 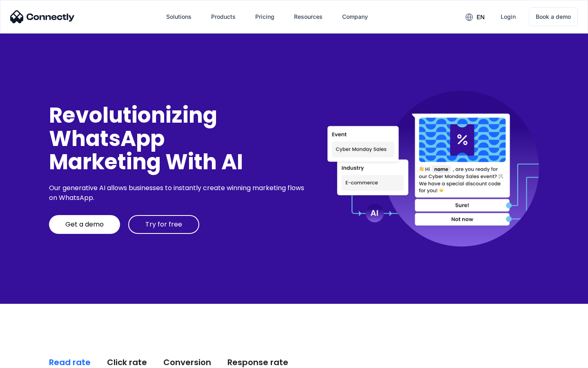 What do you see at coordinates (178, 139) in the screenshot?
I see `div: Revolutionizing WhatsApp Marketing With AI` at bounding box center [178, 139].